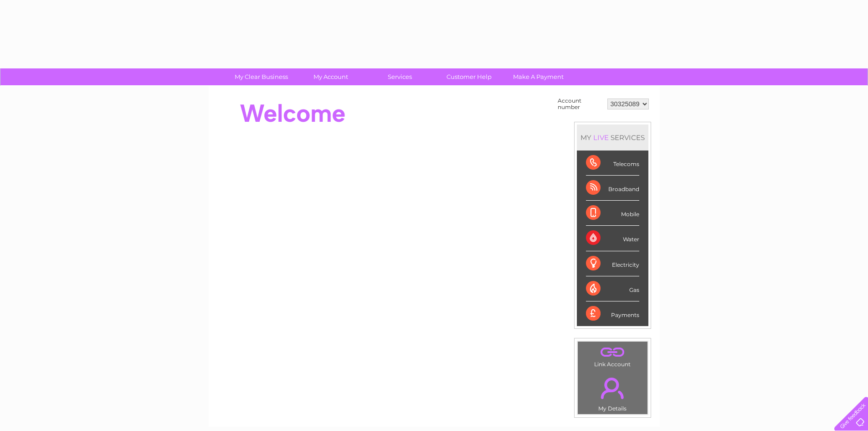 The image size is (868, 431). Describe the element at coordinates (601, 137) in the screenshot. I see `div: LIVE` at that location.